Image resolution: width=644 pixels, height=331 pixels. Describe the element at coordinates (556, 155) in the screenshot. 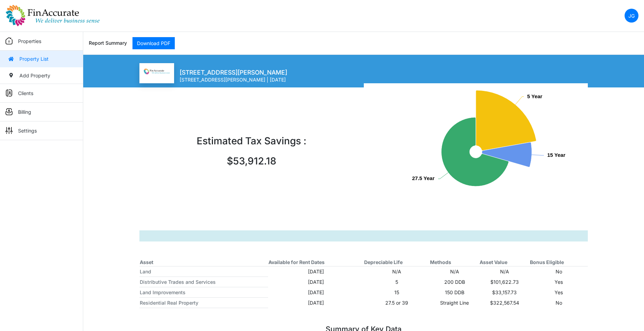

I see `text: 15 Year` at that location.